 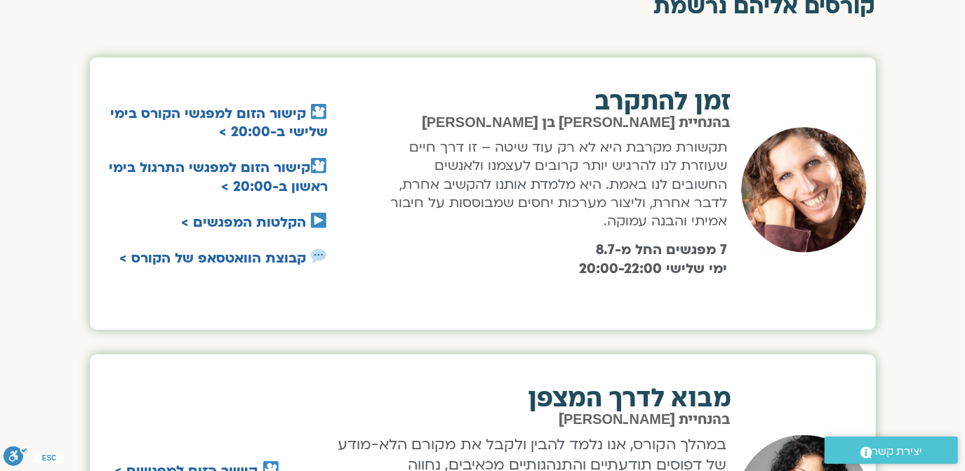 I want to click on a: קבוצת הוואטסאפ של הקורס >, so click(x=213, y=258).